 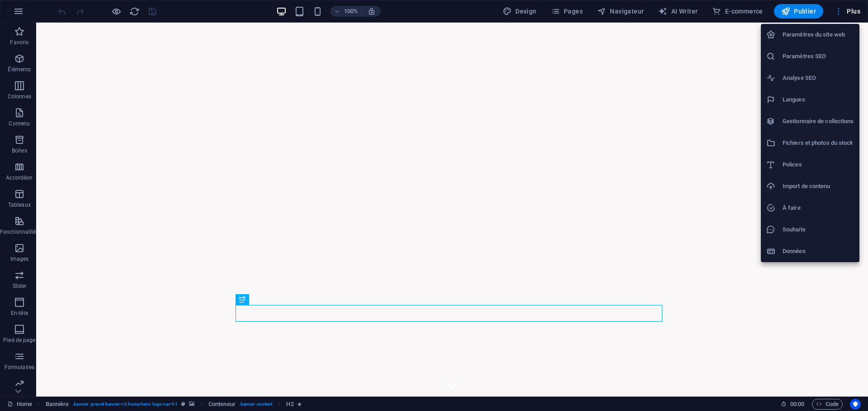 What do you see at coordinates (818, 230) in the screenshot?
I see `h6: Souhaits` at bounding box center [818, 230].